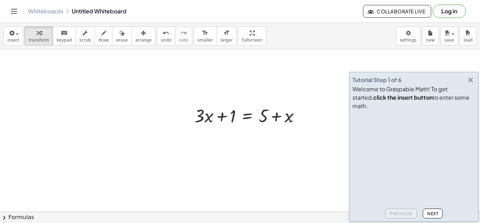  Describe the element at coordinates (227, 40) in the screenshot. I see `span: larger` at that location.